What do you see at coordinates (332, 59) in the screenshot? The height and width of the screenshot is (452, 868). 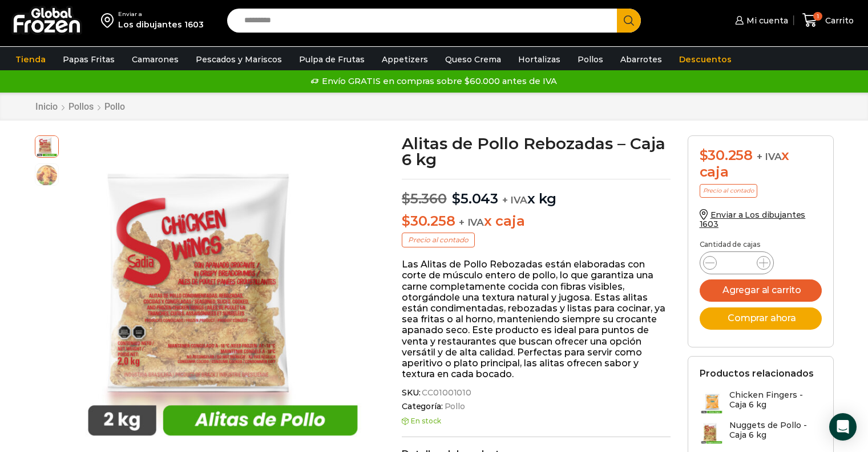 I see `a: Pulpa de Frutas` at bounding box center [332, 59].